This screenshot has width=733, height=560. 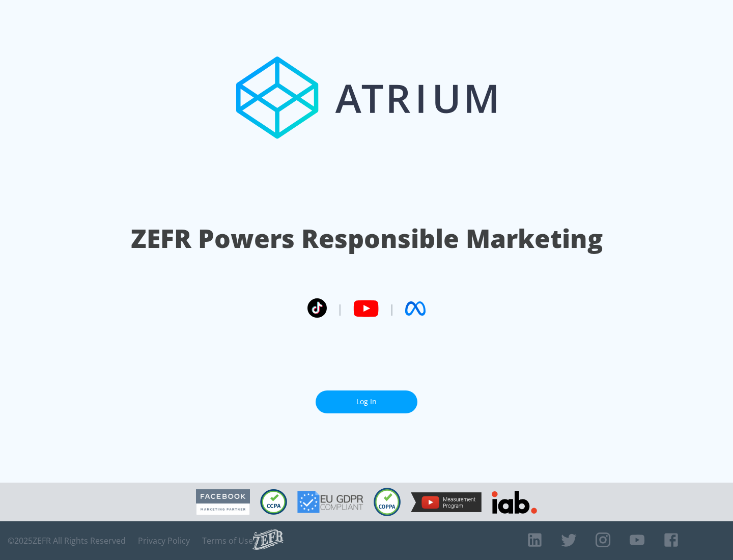 I want to click on img: COPPA Compliant, so click(x=387, y=502).